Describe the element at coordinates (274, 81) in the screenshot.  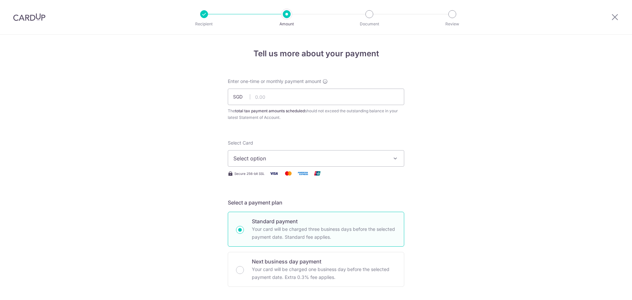
I see `span: Enter one-time or monthly payment amount` at that location.